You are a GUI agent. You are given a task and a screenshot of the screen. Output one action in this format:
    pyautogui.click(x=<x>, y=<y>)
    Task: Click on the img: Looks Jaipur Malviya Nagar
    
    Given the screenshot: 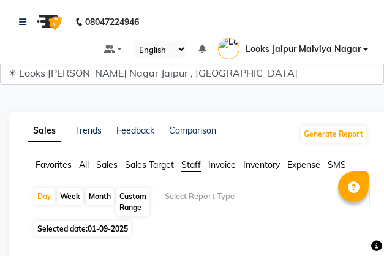 What is the action you would take?
    pyautogui.click(x=228, y=48)
    